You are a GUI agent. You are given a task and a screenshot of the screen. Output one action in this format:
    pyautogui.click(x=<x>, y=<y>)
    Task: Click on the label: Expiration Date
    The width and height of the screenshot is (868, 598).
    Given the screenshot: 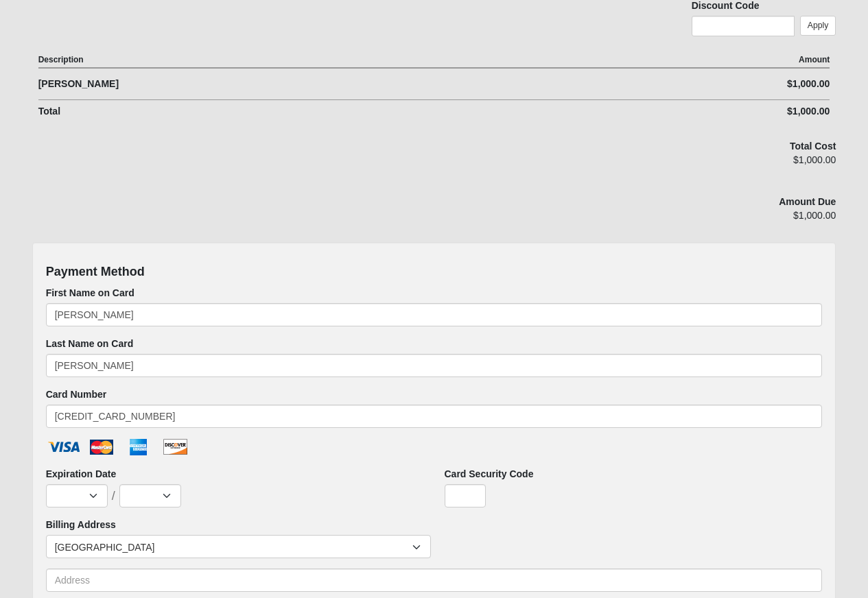 What is the action you would take?
    pyautogui.click(x=81, y=474)
    